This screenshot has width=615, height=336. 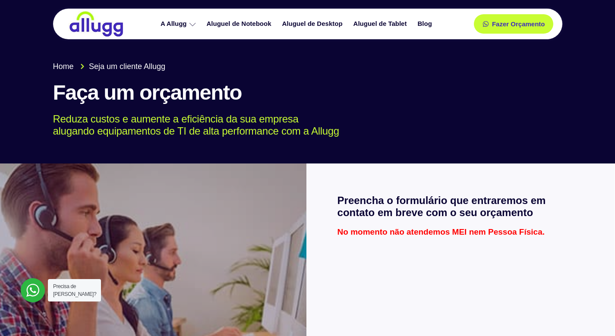 I want to click on a: Aluguel de Notebook, so click(x=240, y=24).